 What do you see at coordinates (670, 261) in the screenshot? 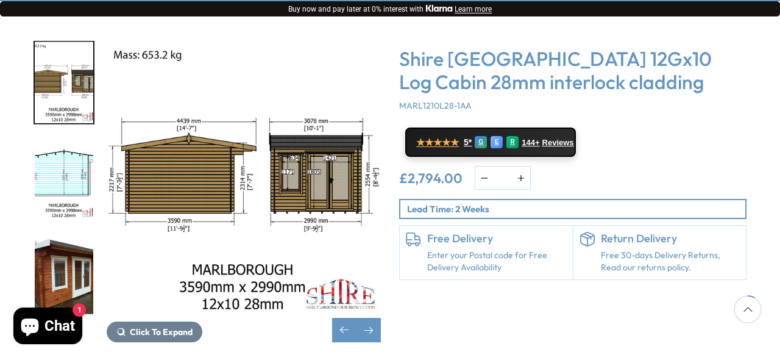
I see `p: Free 30-days Delivery Returns, Read our returns policy.` at bounding box center [670, 261].